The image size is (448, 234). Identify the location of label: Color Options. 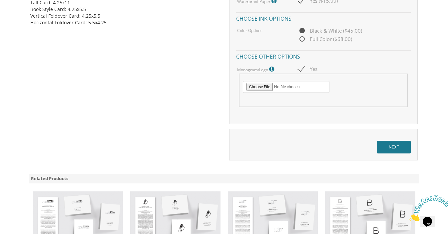
(250, 30).